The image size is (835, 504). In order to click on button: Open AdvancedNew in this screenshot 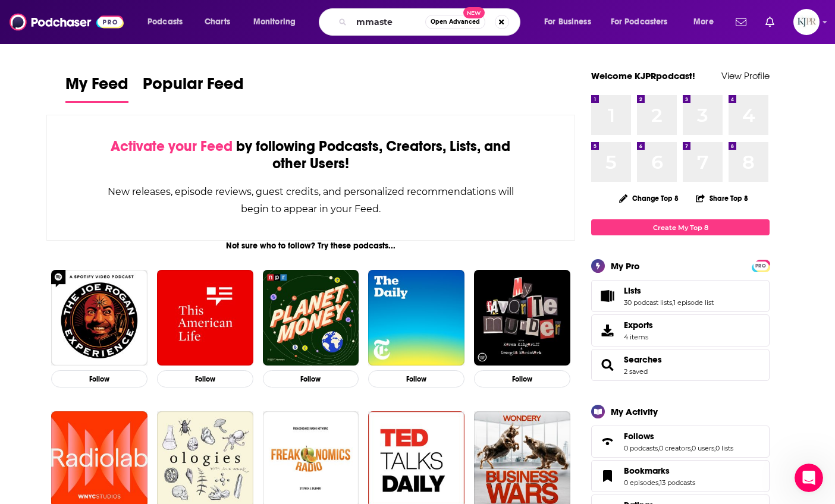, I will do `click(455, 22)`.